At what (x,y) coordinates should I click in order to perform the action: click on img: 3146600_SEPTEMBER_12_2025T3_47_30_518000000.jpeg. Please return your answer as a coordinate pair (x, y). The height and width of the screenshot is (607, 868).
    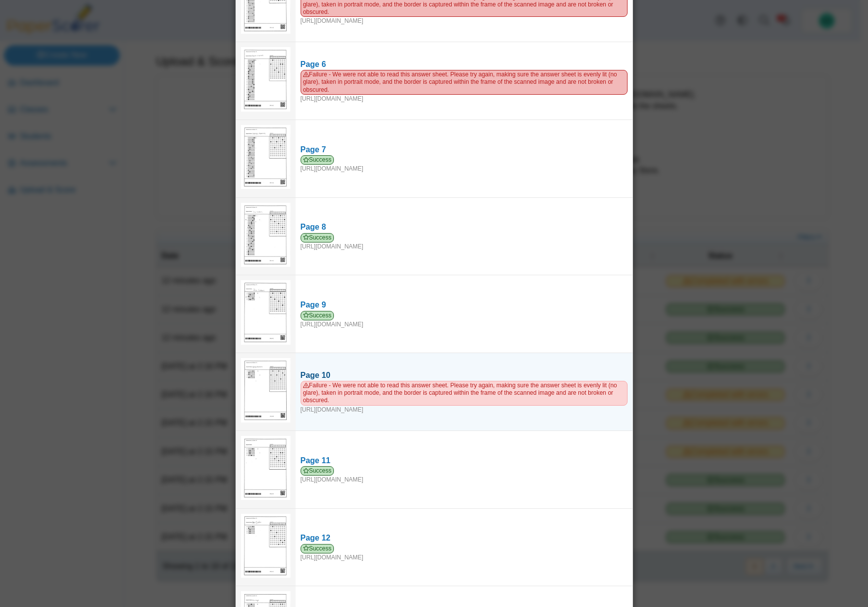
    Looking at the image, I should click on (266, 235).